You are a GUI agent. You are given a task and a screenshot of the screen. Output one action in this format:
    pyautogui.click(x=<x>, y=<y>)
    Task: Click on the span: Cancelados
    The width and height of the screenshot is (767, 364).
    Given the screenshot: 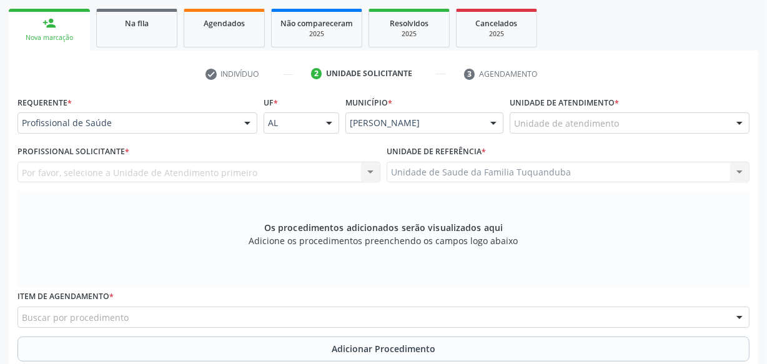 What is the action you would take?
    pyautogui.click(x=496, y=23)
    